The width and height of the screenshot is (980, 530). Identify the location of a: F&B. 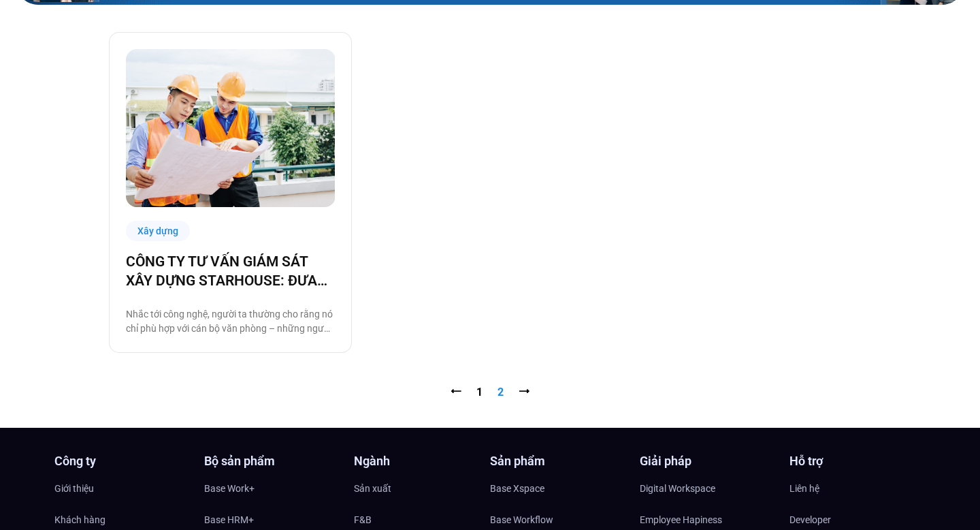
(422, 520).